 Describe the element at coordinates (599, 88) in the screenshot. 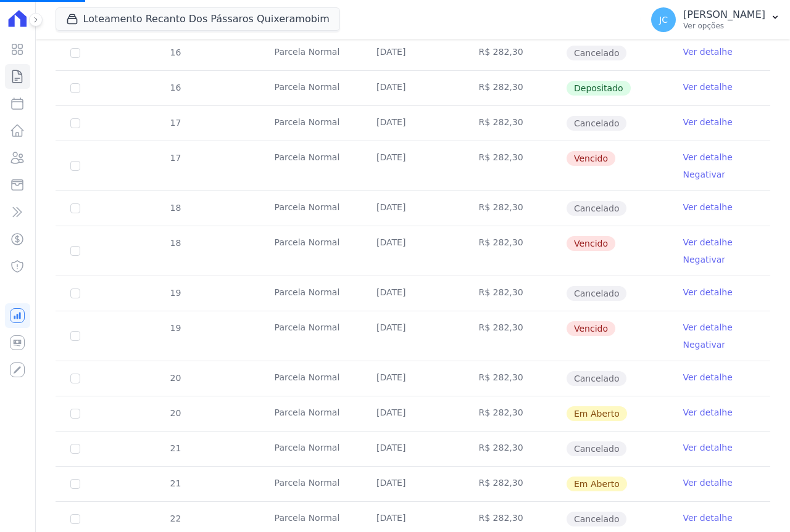

I see `span: Depositado` at that location.